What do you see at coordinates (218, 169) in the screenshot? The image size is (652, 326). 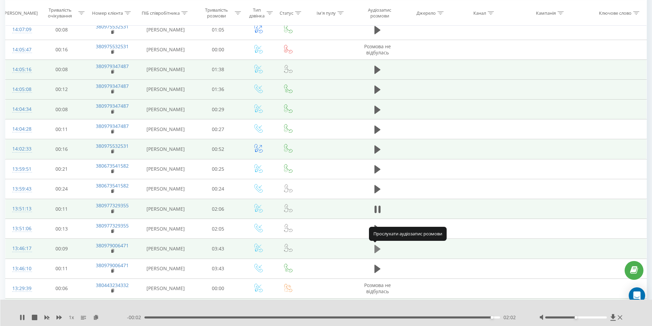 I see `td: 00:25` at bounding box center [218, 169].